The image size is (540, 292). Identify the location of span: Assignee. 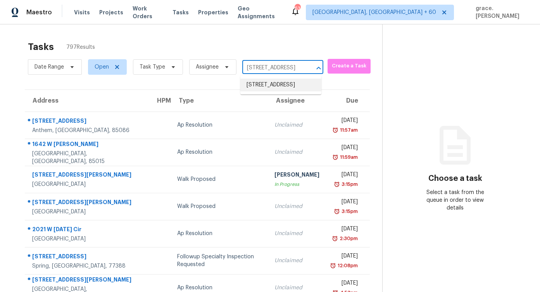
(207, 67).